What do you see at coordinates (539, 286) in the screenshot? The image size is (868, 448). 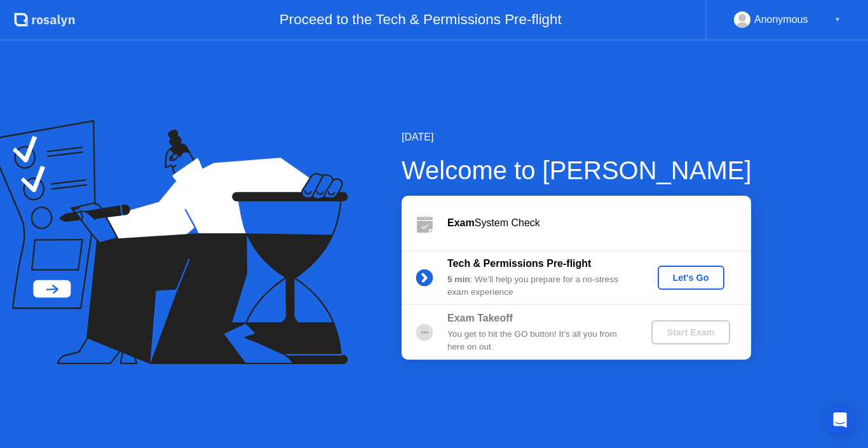 I see `div: : We’ll help you prepare for a no-stress exam experience` at bounding box center [539, 286].